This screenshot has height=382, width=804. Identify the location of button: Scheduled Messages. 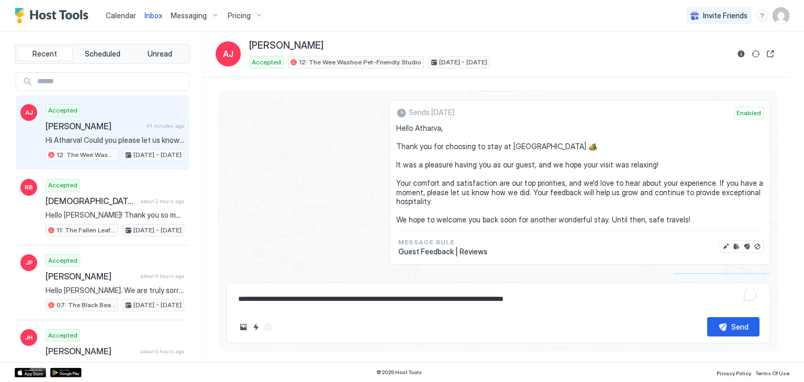
(722, 280).